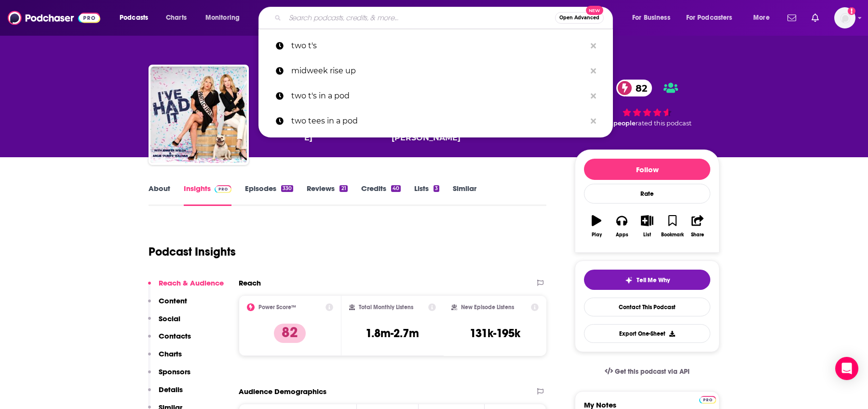 The width and height of the screenshot is (868, 409). Describe the element at coordinates (269, 195) in the screenshot. I see `a: Episodes330` at that location.